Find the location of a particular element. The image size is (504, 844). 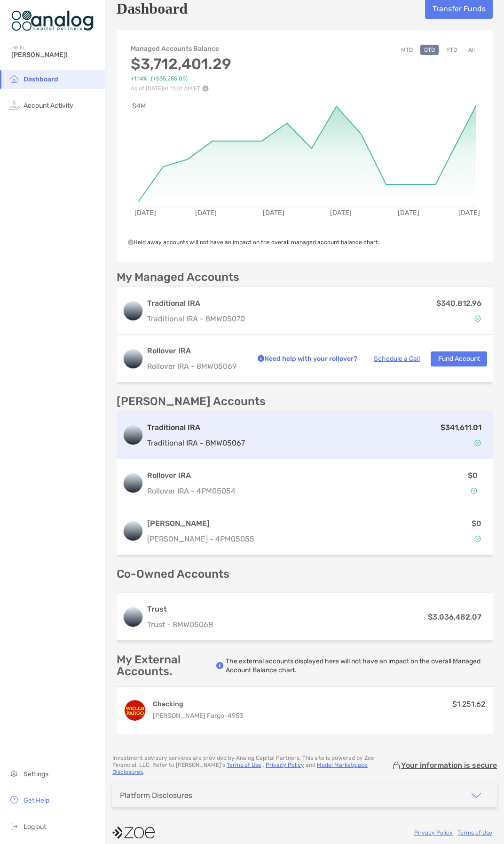

p: The external accounts displayed here will not have an impact on the overall Managed Account Balan... is located at coordinates (359, 666).